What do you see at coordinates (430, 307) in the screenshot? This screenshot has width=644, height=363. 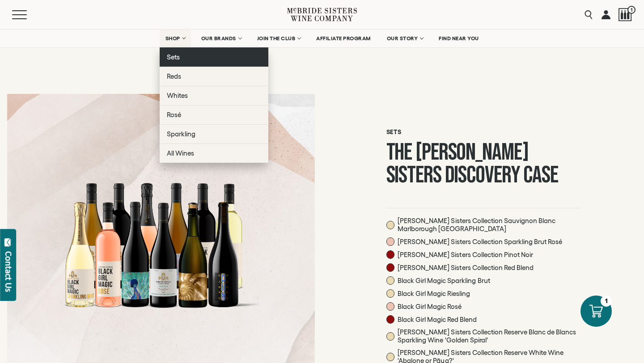 I see `span: Black Girl Magic Rosé` at bounding box center [430, 307].